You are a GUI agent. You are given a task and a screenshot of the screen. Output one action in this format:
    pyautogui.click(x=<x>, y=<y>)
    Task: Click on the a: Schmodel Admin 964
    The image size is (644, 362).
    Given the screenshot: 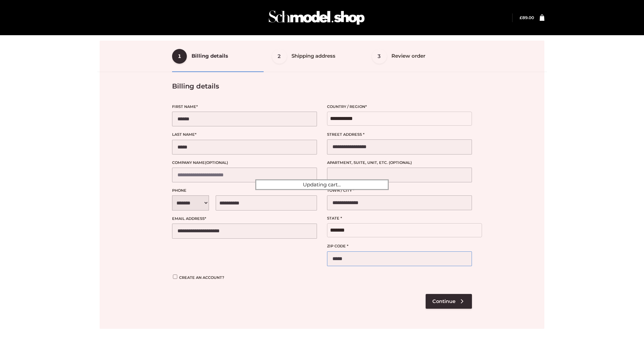 What is the action you would take?
    pyautogui.click(x=317, y=17)
    